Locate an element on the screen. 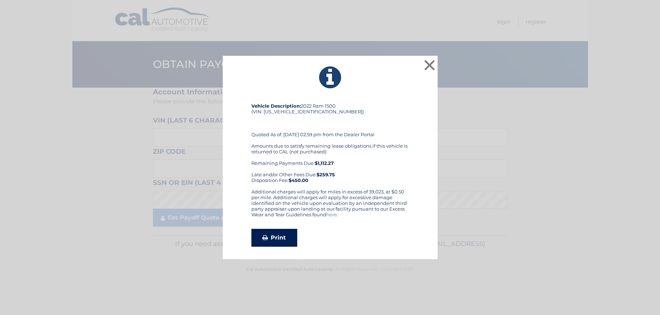 This screenshot has width=660, height=315. a: Print is located at coordinates (274, 238).